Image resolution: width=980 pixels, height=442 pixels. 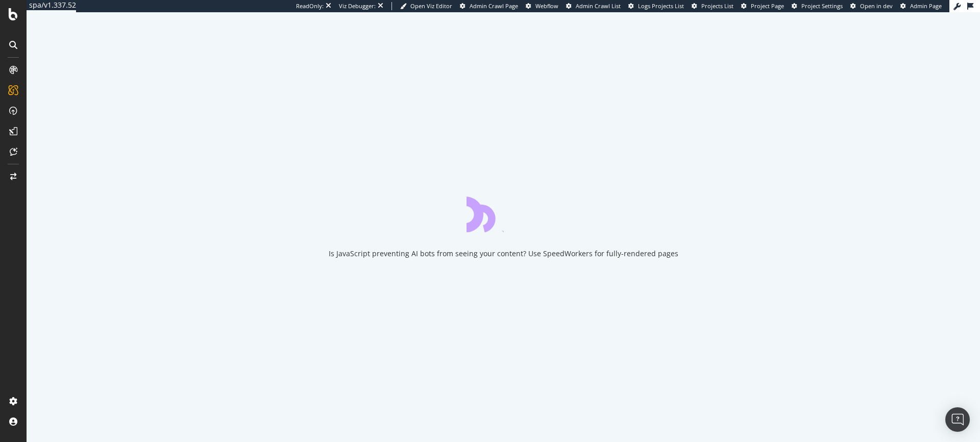 I want to click on a: Admin Crawl Page, so click(x=490, y=6).